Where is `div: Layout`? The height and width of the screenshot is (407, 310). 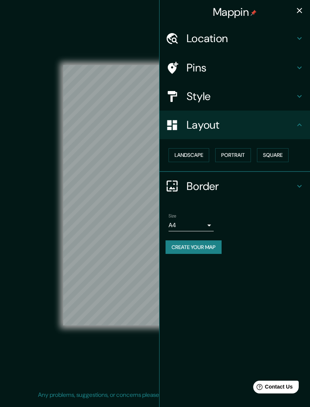 div: Layout is located at coordinates (235, 125).